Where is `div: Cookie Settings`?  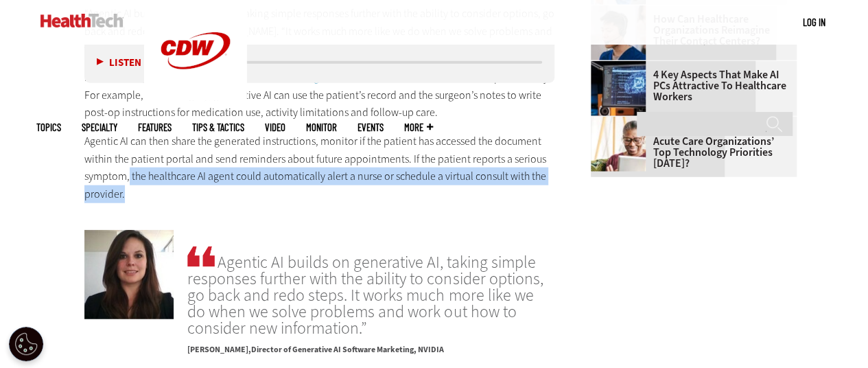 div: Cookie Settings is located at coordinates (26, 344).